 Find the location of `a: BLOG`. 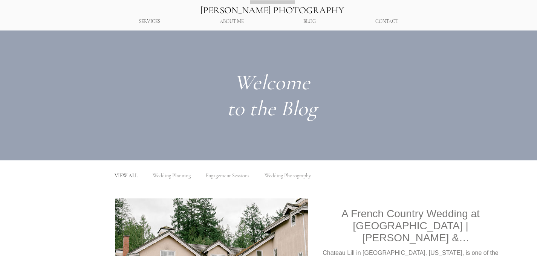

a: BLOG is located at coordinates (309, 21).